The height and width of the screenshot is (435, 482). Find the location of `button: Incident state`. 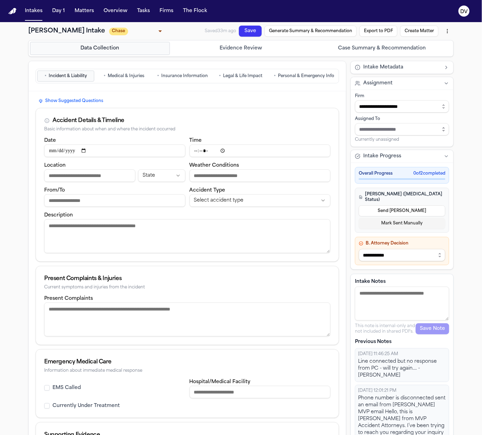

button: Incident state is located at coordinates (162, 175).